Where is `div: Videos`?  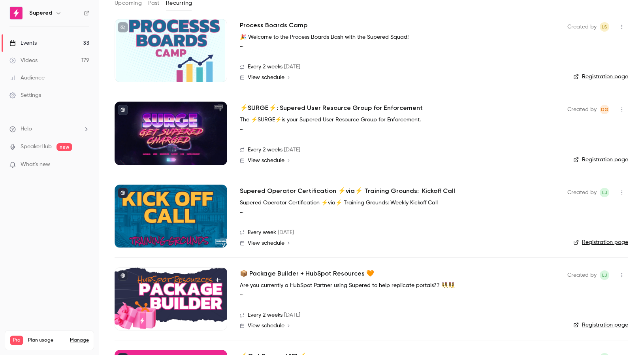 div: Videos is located at coordinates (23, 61).